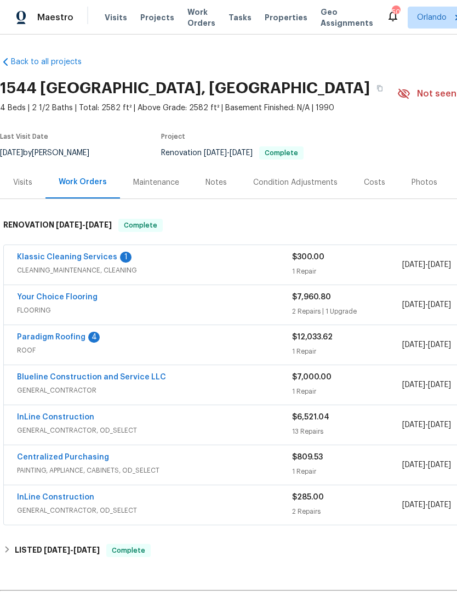 Image resolution: width=457 pixels, height=596 pixels. Describe the element at coordinates (312, 337) in the screenshot. I see `span: $12,033.62` at that location.